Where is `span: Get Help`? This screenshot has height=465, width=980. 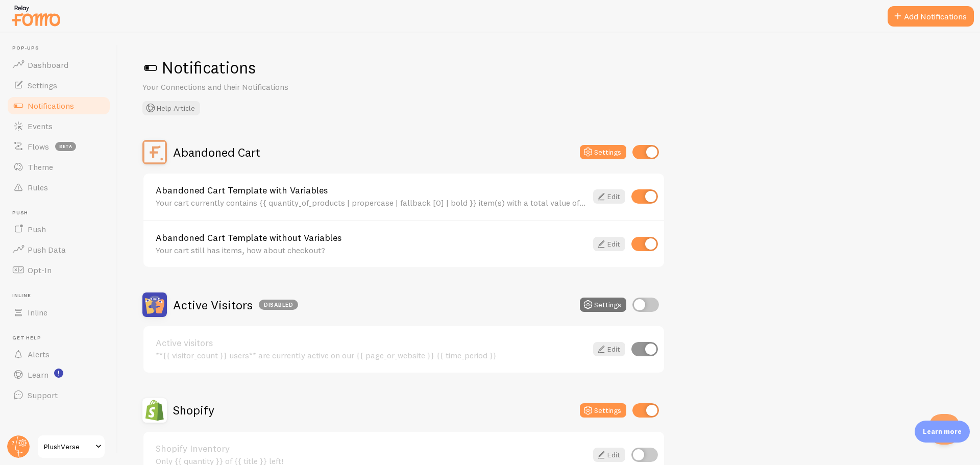
span: Get Help is located at coordinates (62, 338).